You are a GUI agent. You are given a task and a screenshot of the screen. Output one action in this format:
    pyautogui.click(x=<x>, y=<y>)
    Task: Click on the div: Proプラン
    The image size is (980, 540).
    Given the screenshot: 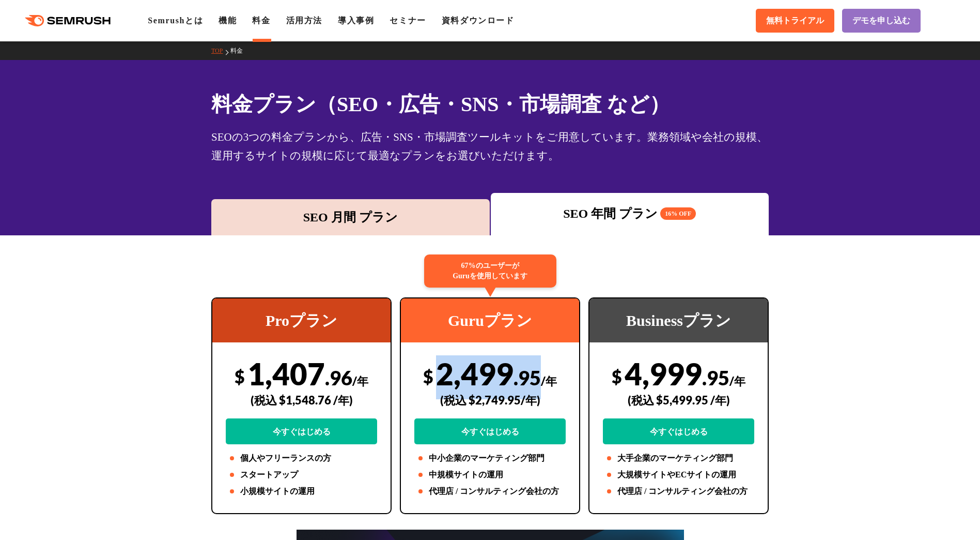 What is the action you would take?
    pyautogui.click(x=302, y=320)
    